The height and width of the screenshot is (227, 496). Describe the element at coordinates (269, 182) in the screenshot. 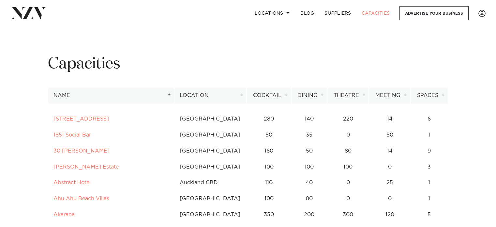

I see `td: 110` at that location.